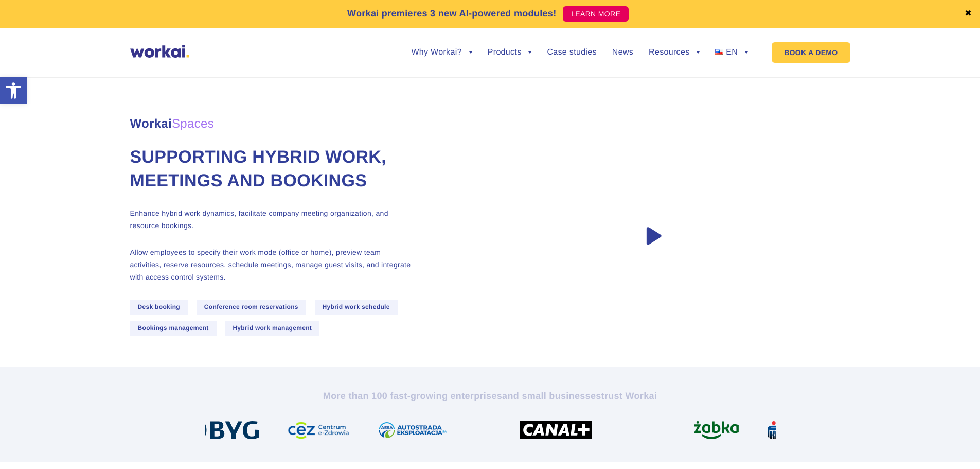  Describe the element at coordinates (811, 52) in the screenshot. I see `a: BOOK A DEMO` at that location.